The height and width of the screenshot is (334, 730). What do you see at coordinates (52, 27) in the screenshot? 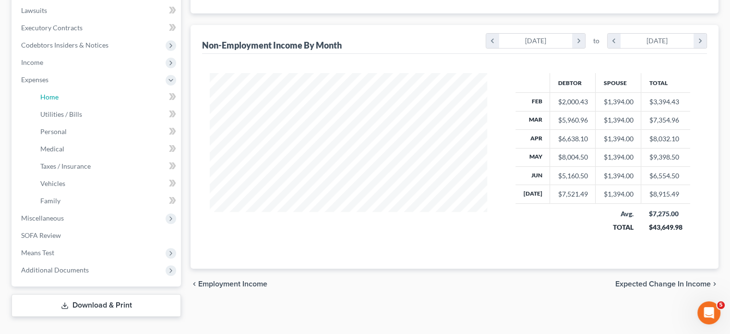
I see `span: Executory Contracts` at bounding box center [52, 27].